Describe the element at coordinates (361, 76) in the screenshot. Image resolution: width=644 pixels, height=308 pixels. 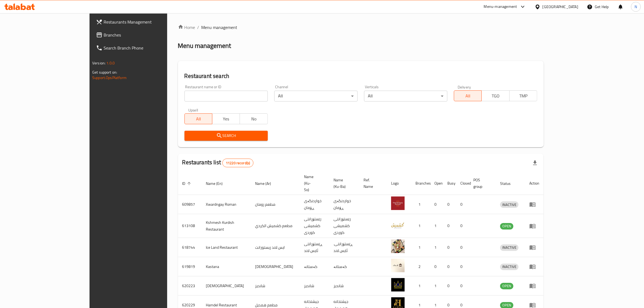
I see `h2: Restaurant search` at that location.